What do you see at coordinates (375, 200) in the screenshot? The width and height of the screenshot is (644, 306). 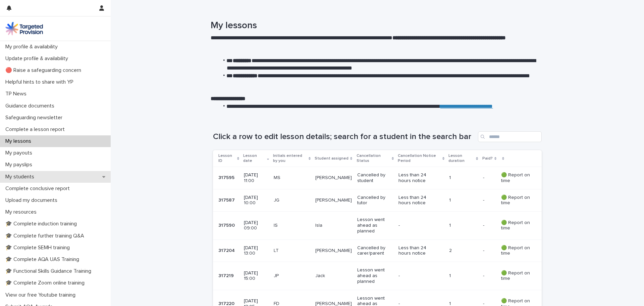 I see `p: Cancelled by tutor` at bounding box center [375, 200].